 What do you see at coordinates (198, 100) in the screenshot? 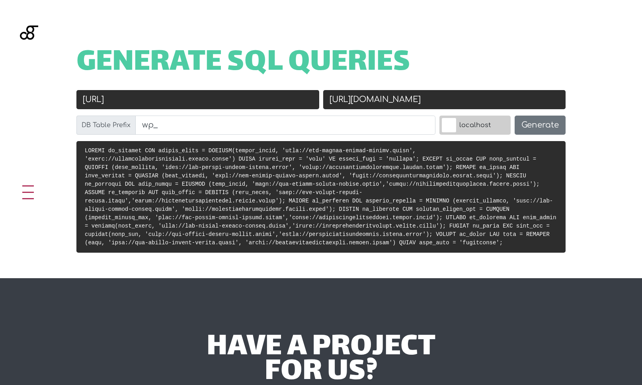
I see `input: Old URL` at bounding box center [198, 100].